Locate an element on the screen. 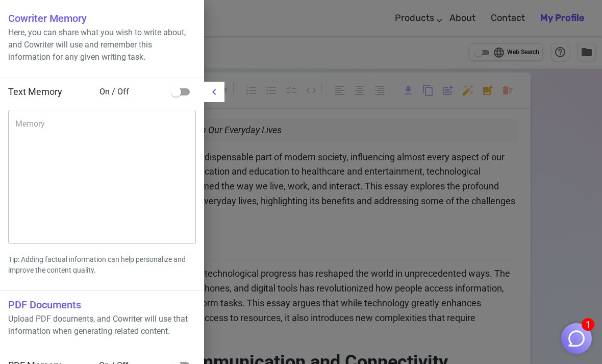 The width and height of the screenshot is (602, 364). h6: PDF Documents is located at coordinates (102, 304).